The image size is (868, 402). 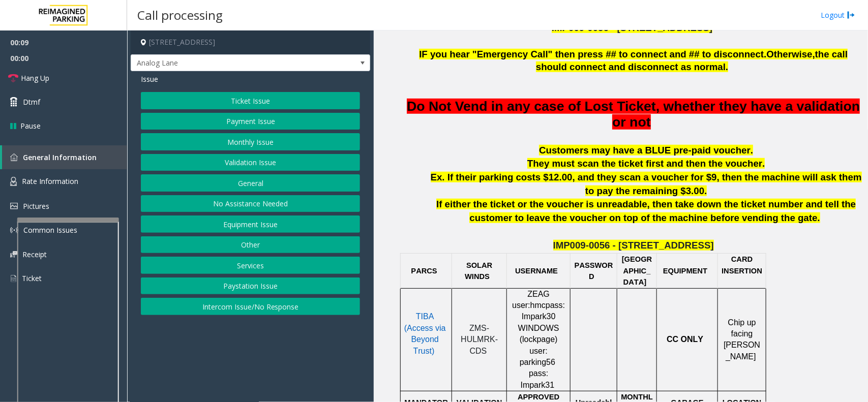 What do you see at coordinates (250, 101) in the screenshot?
I see `button: Ticket Issue` at bounding box center [250, 101].